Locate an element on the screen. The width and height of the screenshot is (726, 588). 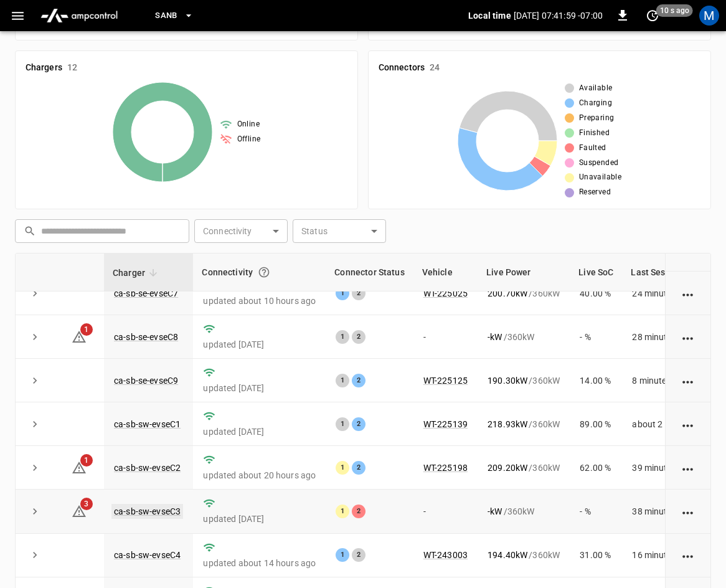
th: Live Power is located at coordinates (524, 272).